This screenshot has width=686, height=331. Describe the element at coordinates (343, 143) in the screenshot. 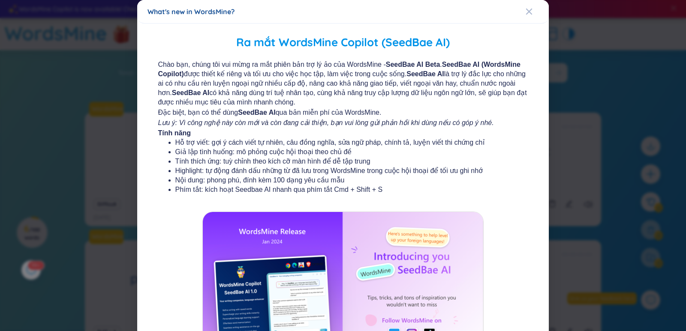

I see `li: Hỗ trợ viết: gợi ý cách viết tự nhiên, câu đồng nghĩa, sửa ngữ pháp, chính tả, luyện viết thi chứ...` at that location.